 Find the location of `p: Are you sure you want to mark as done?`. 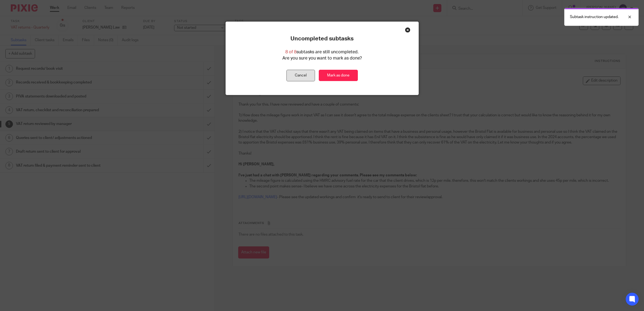

p: Are you sure you want to mark as done? is located at coordinates (322, 58).